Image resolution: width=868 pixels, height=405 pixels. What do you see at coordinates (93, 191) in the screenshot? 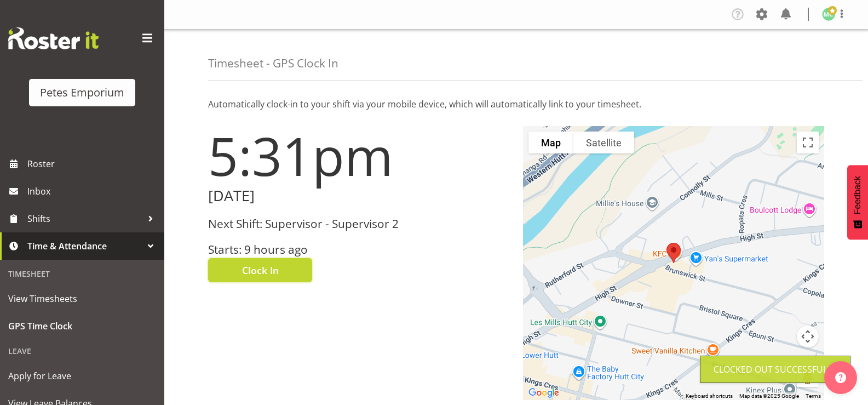
I see `span: Inbox` at bounding box center [93, 191].